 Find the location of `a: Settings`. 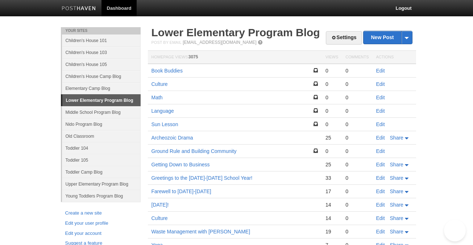

a: Settings is located at coordinates (344, 38).